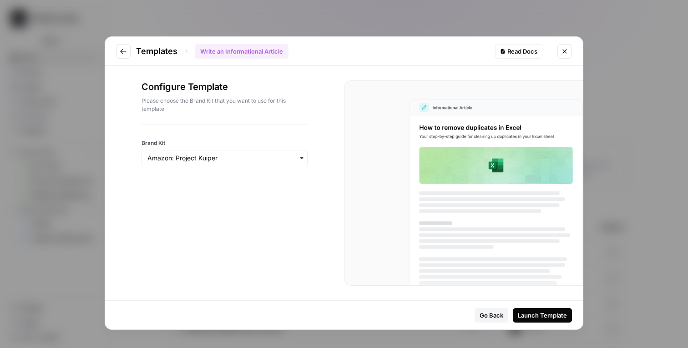 The image size is (688, 348). I want to click on input: Amazon: Project Kuiper, so click(224, 158).